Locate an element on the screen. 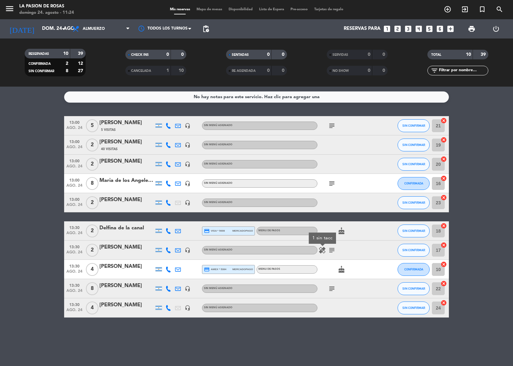 The height and width of the screenshot is (366, 513). strong: 12 is located at coordinates (81, 64).